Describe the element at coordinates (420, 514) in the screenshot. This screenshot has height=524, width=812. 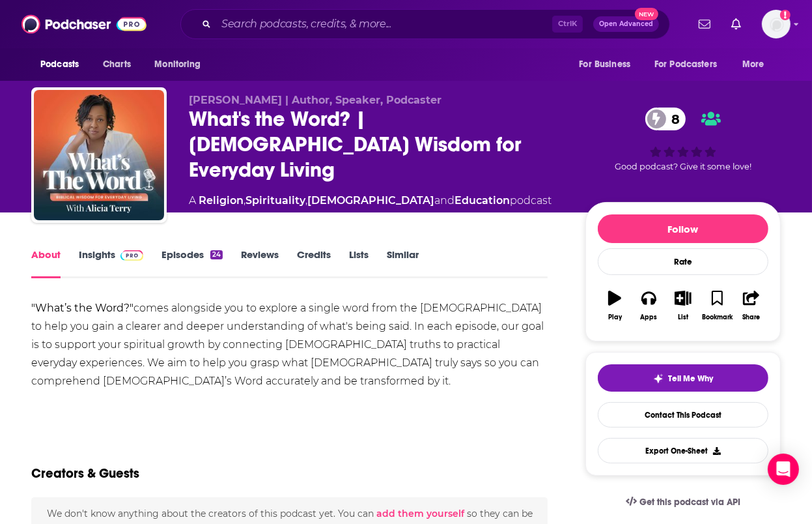
I see `button: add them yourself` at that location.